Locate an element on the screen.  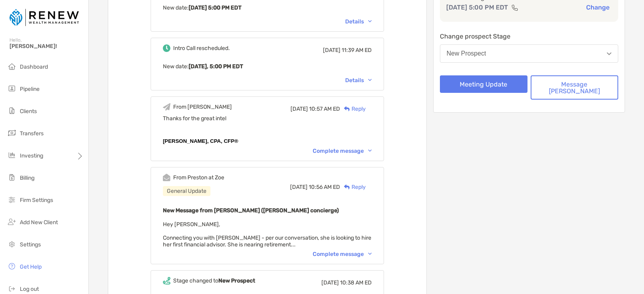
span: 10:56 AM ED is located at coordinates (324, 187).